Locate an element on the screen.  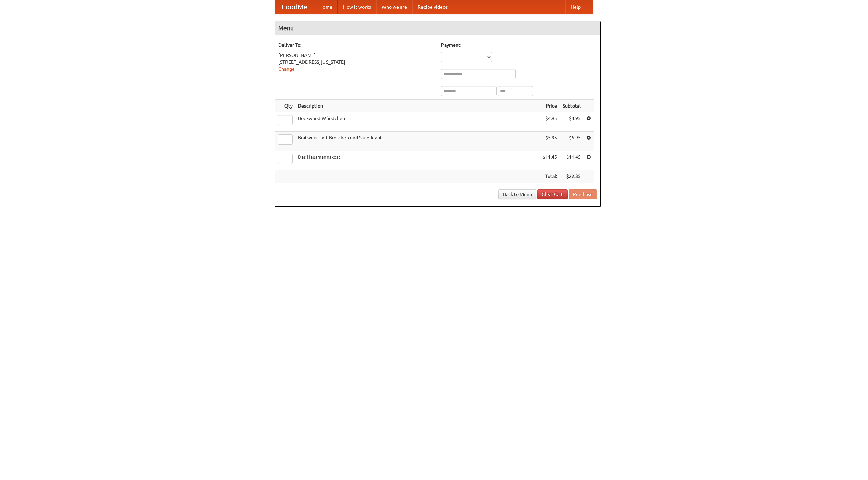
a: FoodMe is located at coordinates (295, 7).